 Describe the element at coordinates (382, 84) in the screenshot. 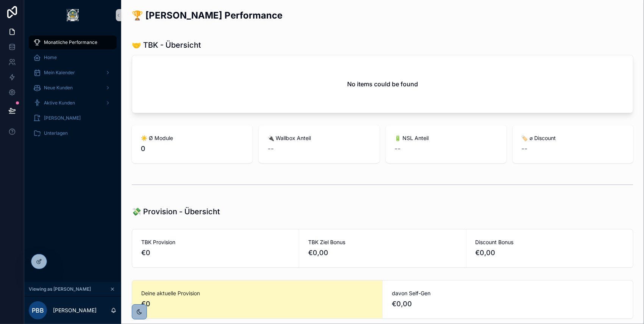

I see `h2: No items could be found` at that location.